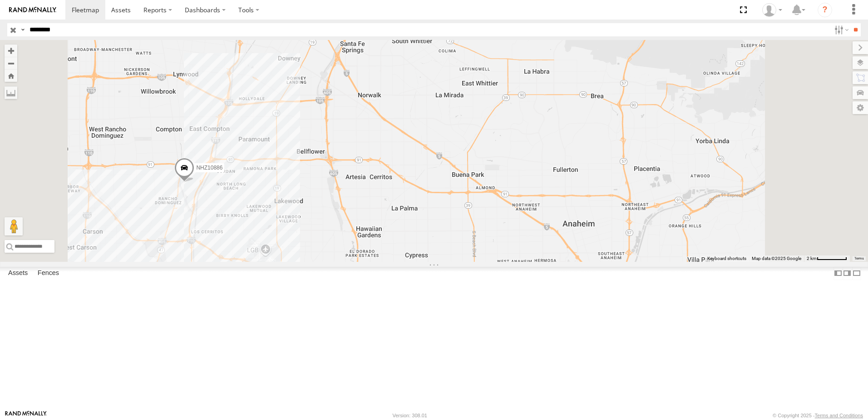 Image resolution: width=868 pixels, height=420 pixels. What do you see at coordinates (847, 273) in the screenshot?
I see `label: Dock Summary Table to the Right` at bounding box center [847, 273].